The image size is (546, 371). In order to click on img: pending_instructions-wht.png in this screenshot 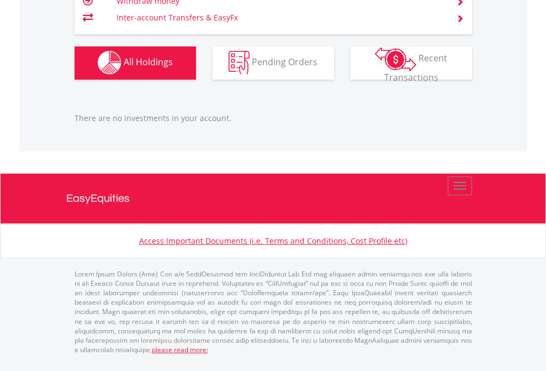, I will do `click(239, 62)`.